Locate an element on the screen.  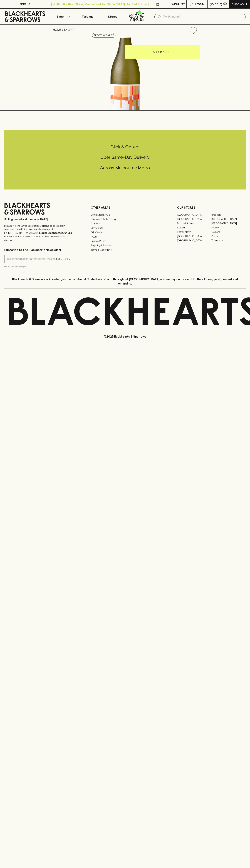
button: ADD TO CART is located at coordinates (162, 52).